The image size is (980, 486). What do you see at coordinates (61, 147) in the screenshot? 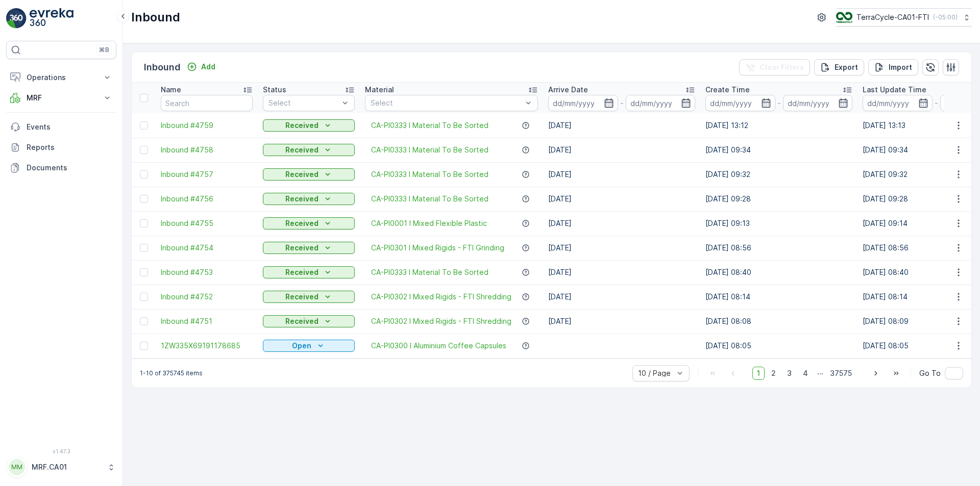
I see `a: Reports` at bounding box center [61, 147].